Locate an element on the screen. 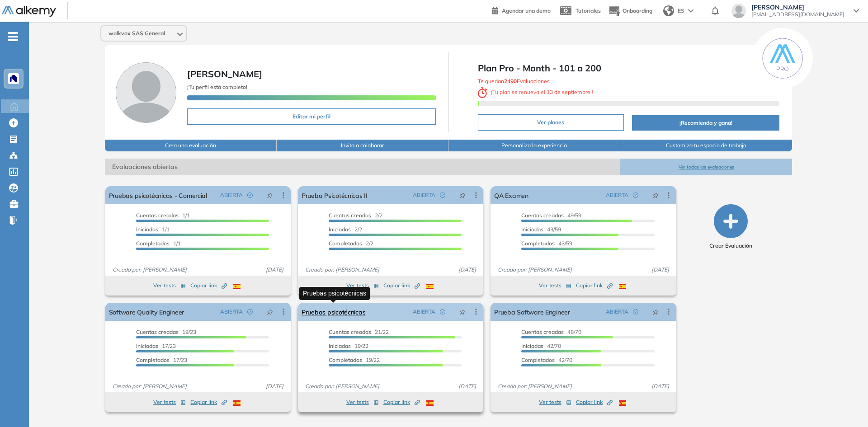 The height and width of the screenshot is (427, 868). span: ¡Tu perfil está completo! is located at coordinates (217, 87).